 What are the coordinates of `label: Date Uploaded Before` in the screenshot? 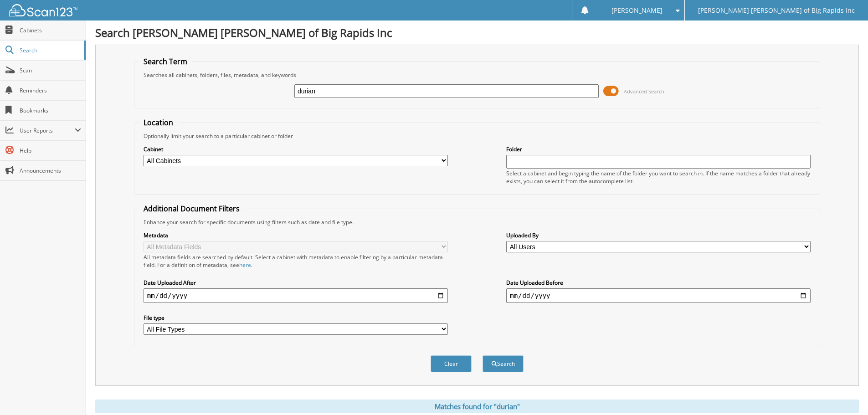 It's located at (658, 282).